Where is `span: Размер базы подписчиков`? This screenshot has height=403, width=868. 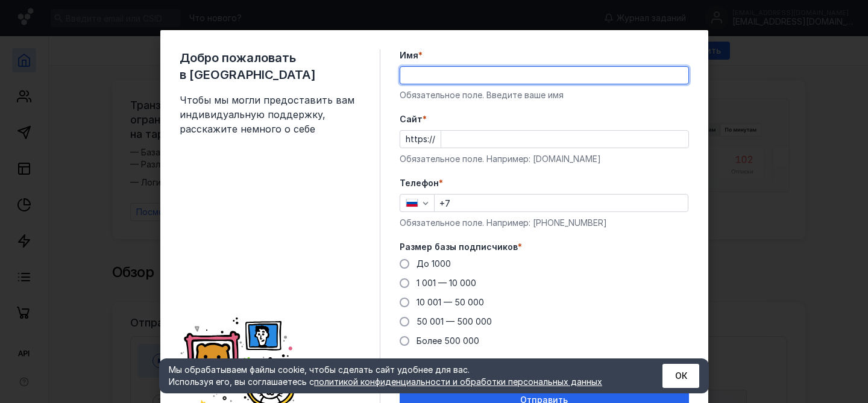 span: Размер базы подписчиков is located at coordinates (459, 247).